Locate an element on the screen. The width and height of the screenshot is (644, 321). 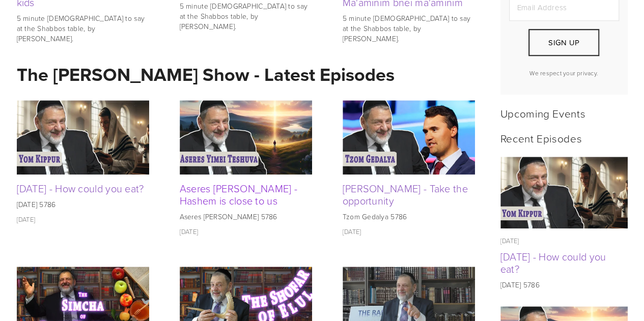
p: We respect your privacy. is located at coordinates (564, 73).